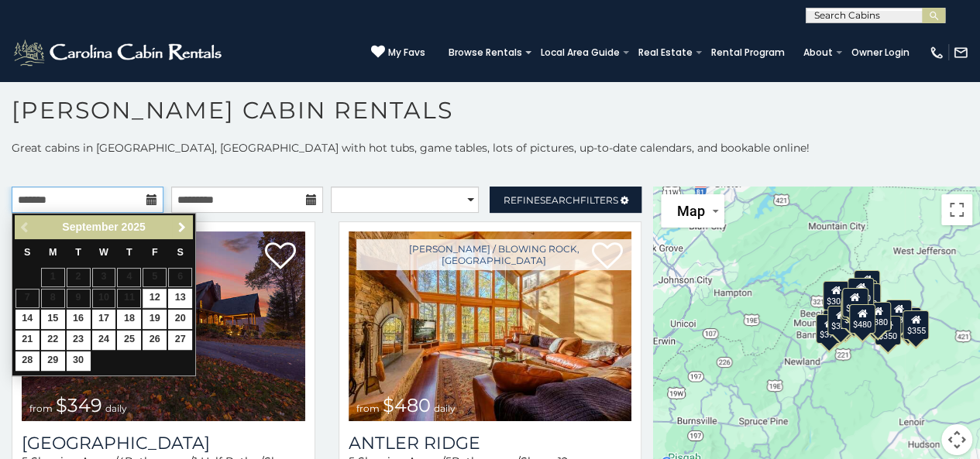  What do you see at coordinates (836, 295) in the screenshot?
I see `div: $305` at bounding box center [836, 295].